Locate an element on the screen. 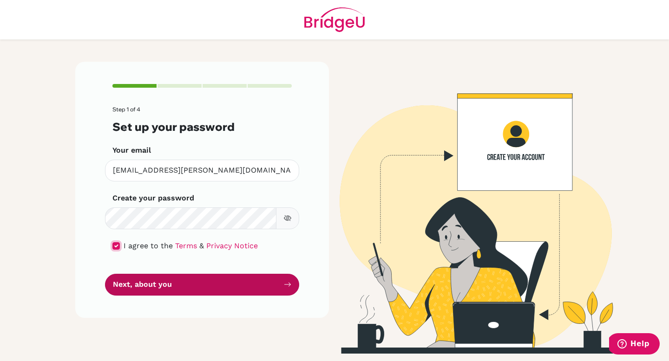 The width and height of the screenshot is (669, 361). label: Your email is located at coordinates (131, 150).